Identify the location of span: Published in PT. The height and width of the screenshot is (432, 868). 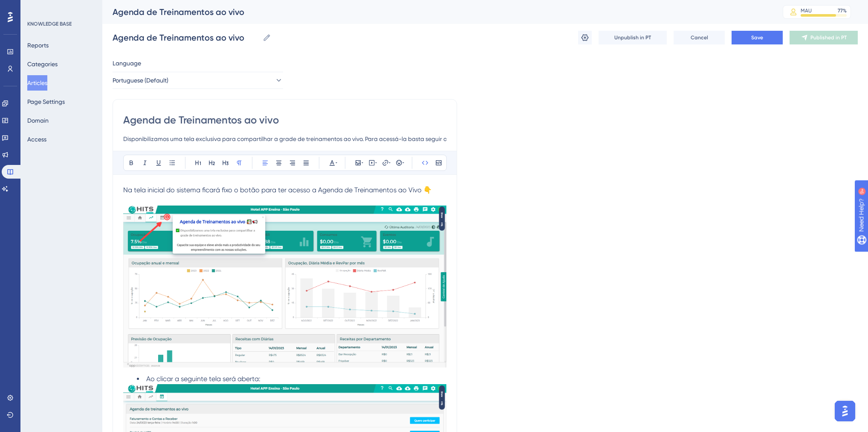
(829, 38).